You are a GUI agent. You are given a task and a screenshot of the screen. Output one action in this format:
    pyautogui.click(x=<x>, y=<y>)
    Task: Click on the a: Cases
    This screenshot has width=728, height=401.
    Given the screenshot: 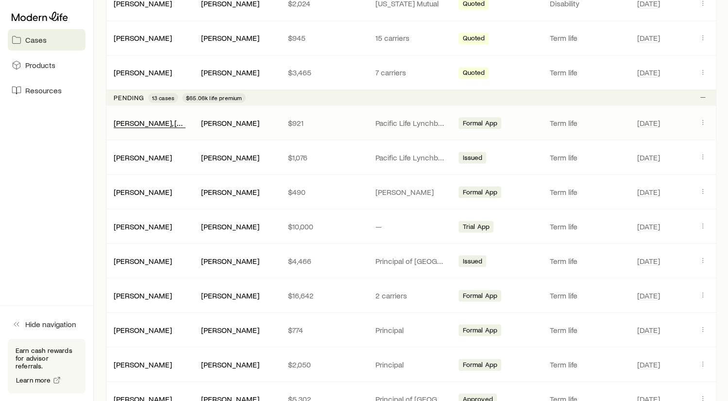 What is the action you would take?
    pyautogui.click(x=47, y=40)
    